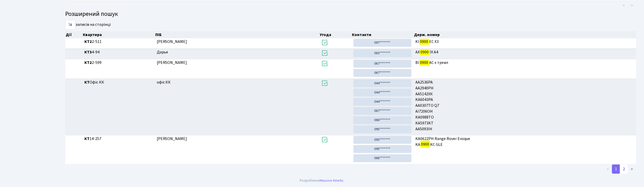 The image size is (644, 187). What do you see at coordinates (525, 52) in the screenshot?
I see `span: АХ ІХ A4` at bounding box center [525, 52].